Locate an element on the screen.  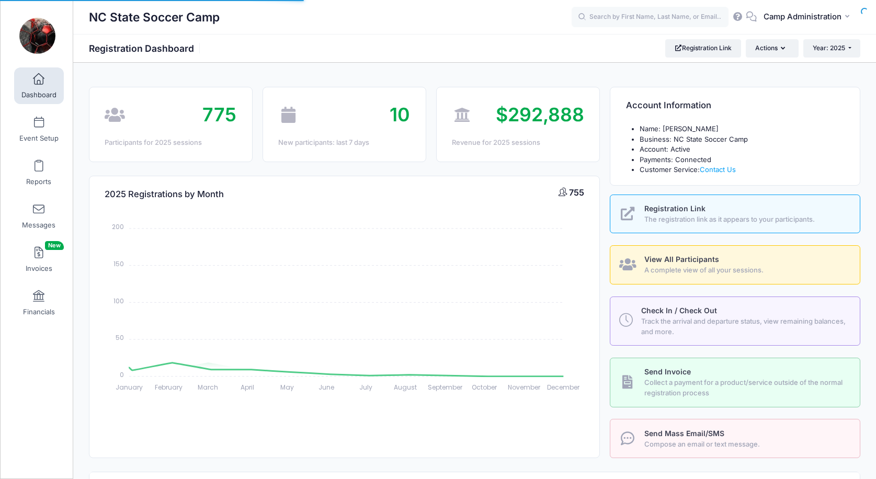
tspan: February is located at coordinates (168, 386).